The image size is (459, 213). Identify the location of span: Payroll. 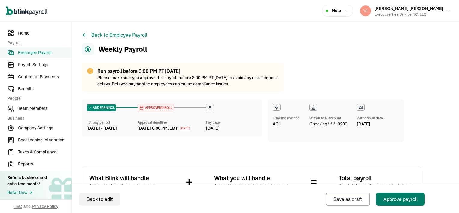
(38, 43).